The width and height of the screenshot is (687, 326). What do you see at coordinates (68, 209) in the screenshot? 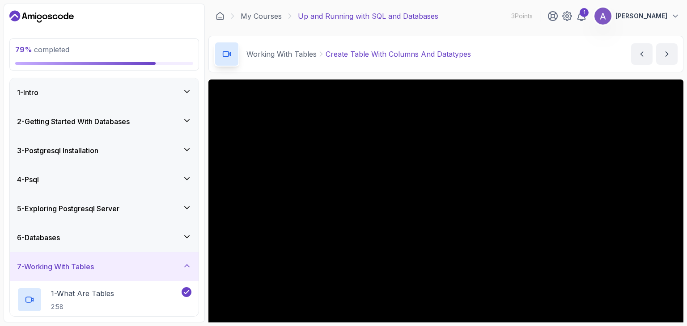
I see `h3: 5 - Exploring Postgresql Server` at bounding box center [68, 209].